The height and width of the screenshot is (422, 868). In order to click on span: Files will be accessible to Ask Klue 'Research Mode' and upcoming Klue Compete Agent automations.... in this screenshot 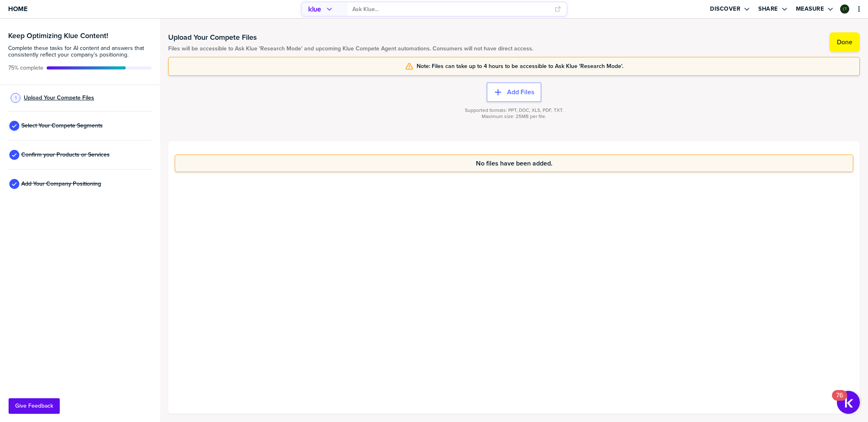, I will do `click(350, 49)`.